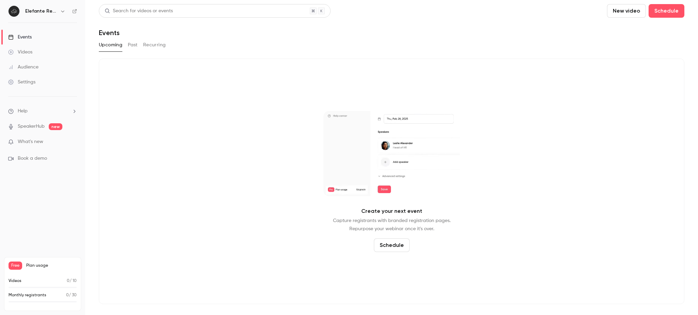  What do you see at coordinates (392, 225) in the screenshot?
I see `p: Capture registrants with branded registration pages. Repurpose your webinar once it's over.` at bounding box center [392, 225].